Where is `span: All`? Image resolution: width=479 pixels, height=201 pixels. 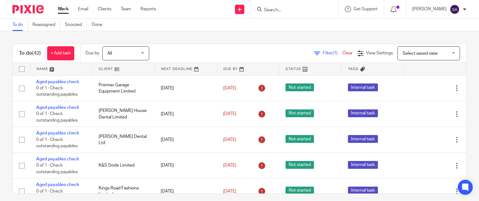 span: All is located at coordinates (110, 53).